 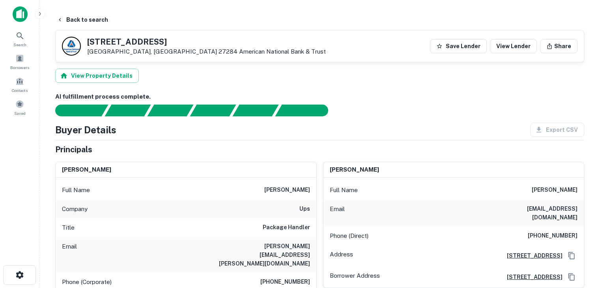 What do you see at coordinates (20, 67) in the screenshot?
I see `span: Borrowers` at bounding box center [20, 67].